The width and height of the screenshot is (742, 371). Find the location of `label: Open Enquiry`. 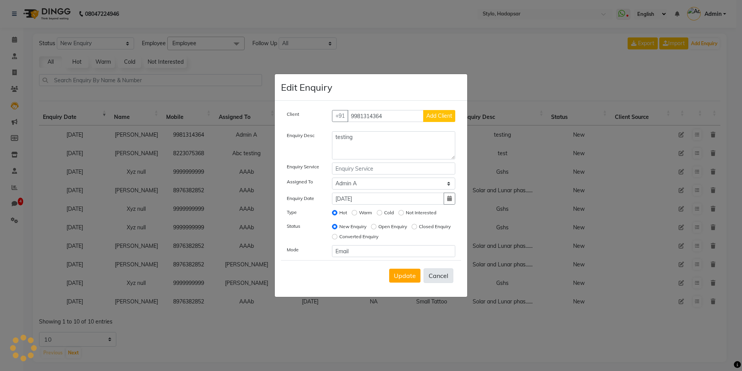

label: Open Enquiry is located at coordinates (393, 227).